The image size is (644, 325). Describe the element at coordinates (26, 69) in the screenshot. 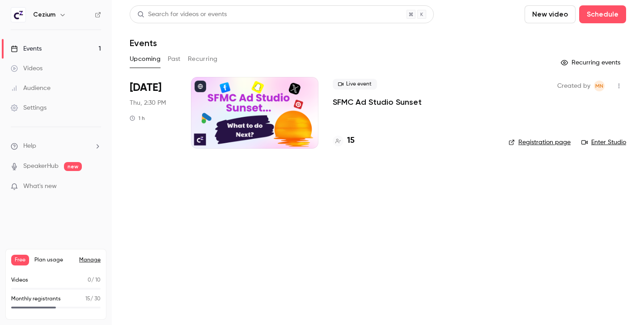

I see `div: Videos` at that location.